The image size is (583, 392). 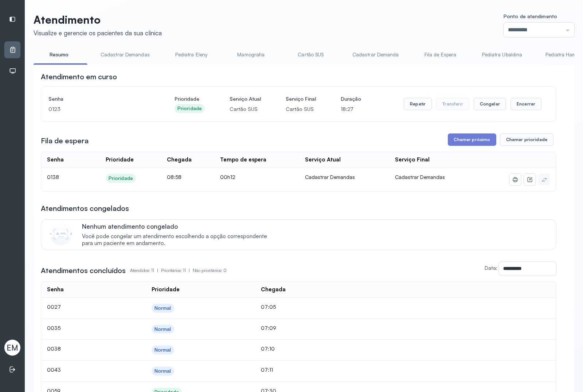 What do you see at coordinates (269, 328) in the screenshot?
I see `span: 07:09` at bounding box center [269, 328].